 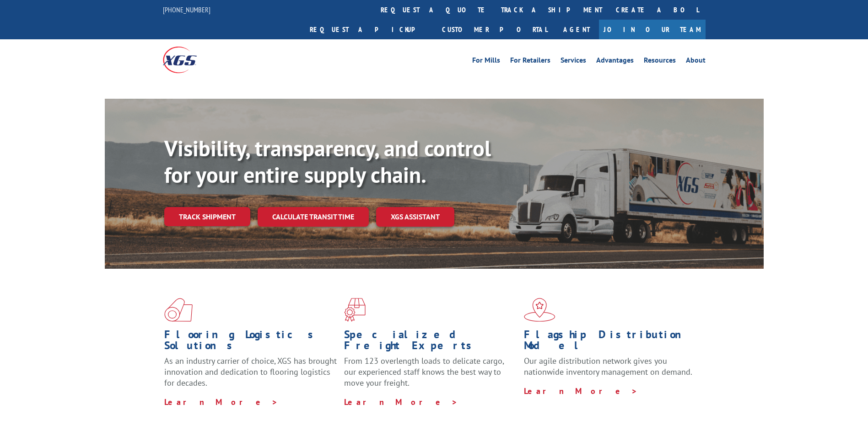 What do you see at coordinates (179, 310) in the screenshot?
I see `img: xgs-icon-total-supply-chain-intelligence-red` at bounding box center [179, 310].